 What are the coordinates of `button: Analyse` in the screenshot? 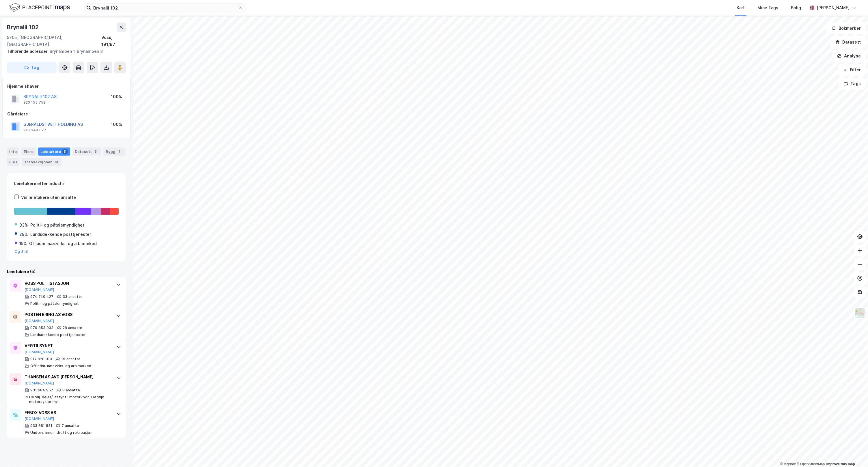 It's located at (849, 56).